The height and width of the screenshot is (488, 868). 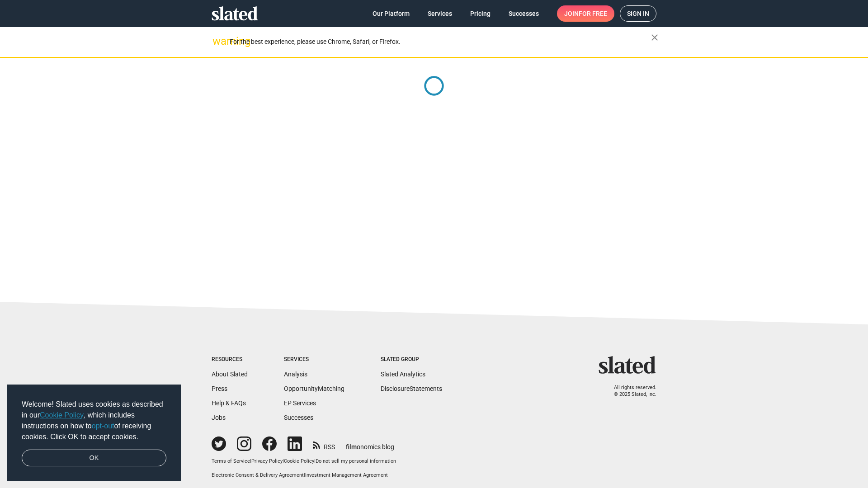 What do you see at coordinates (480, 13) in the screenshot?
I see `a: Pricing` at bounding box center [480, 13].